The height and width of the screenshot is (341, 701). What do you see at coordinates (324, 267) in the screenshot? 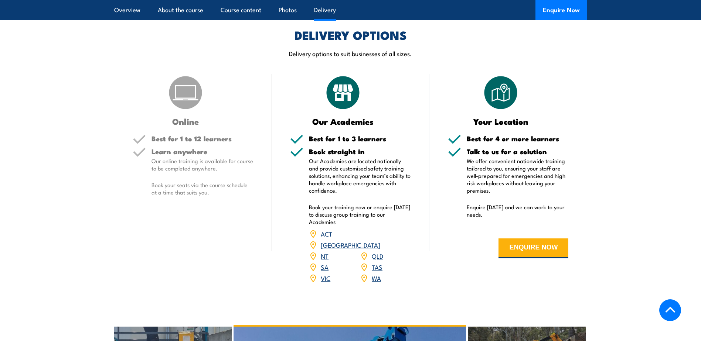
I see `a: SA` at bounding box center [324, 267].